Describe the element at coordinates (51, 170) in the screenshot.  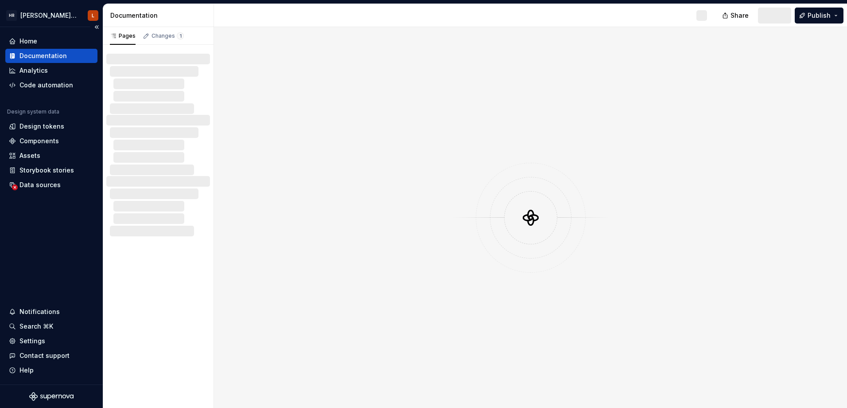
I see `a: Storybook stories` at that location.